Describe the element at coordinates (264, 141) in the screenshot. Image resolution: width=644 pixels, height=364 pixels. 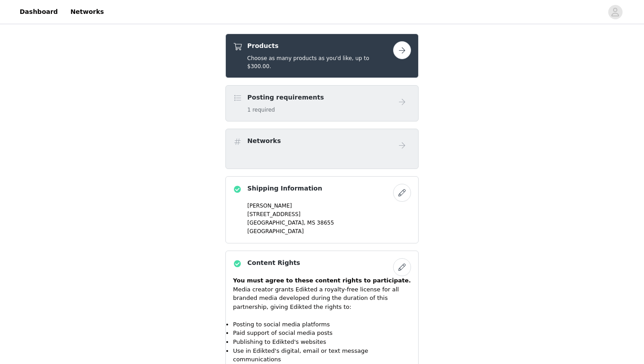
I see `h4: Networks` at that location.